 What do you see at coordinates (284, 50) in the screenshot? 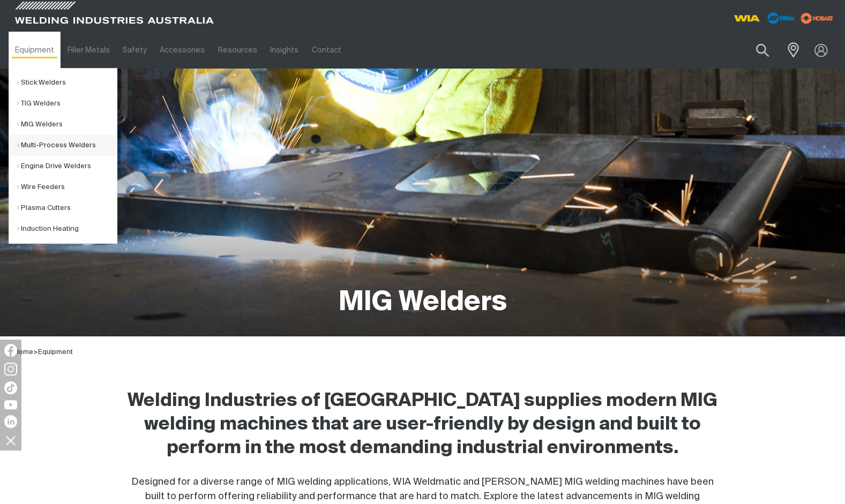
I see `a: Insights` at bounding box center [284, 50].